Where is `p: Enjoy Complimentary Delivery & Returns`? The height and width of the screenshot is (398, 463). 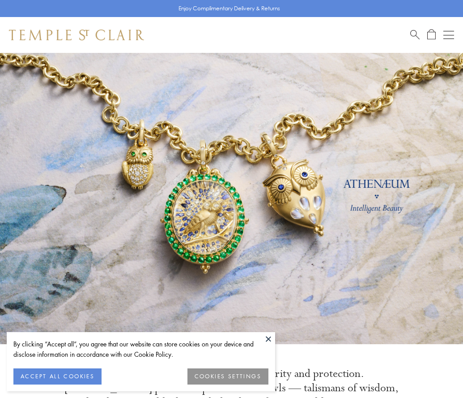 p: Enjoy Complimentary Delivery & Returns is located at coordinates (229, 9).